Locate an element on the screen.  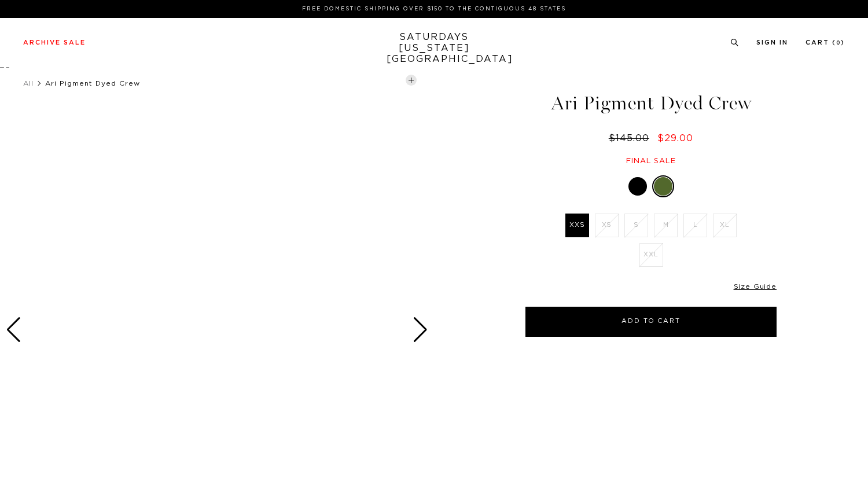
button: Add to Cart is located at coordinates (651, 322).